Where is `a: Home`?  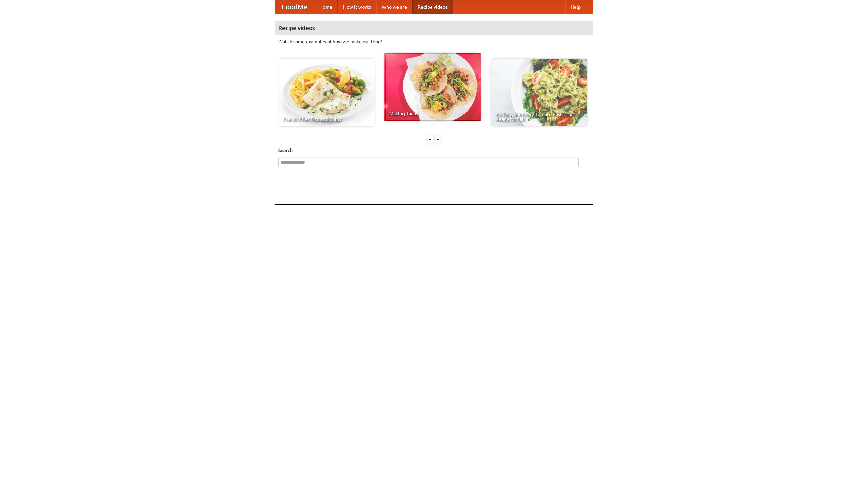 a: Home is located at coordinates (326, 7).